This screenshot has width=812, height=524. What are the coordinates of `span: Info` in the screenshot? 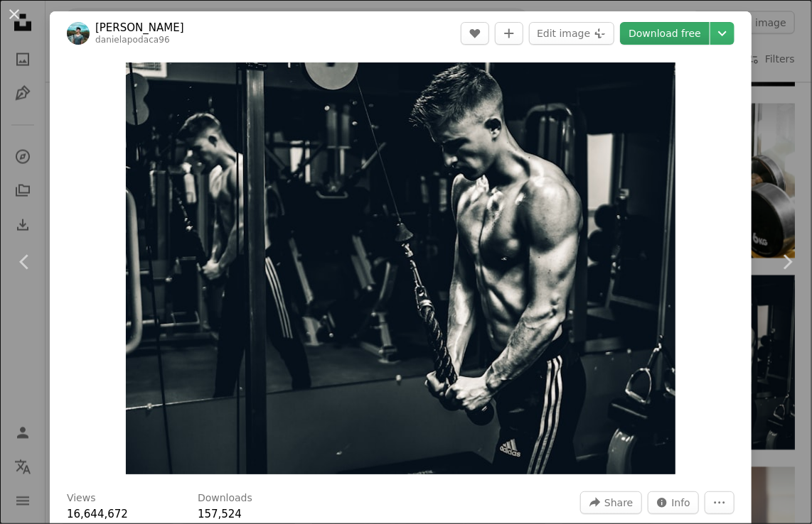 It's located at (681, 503).